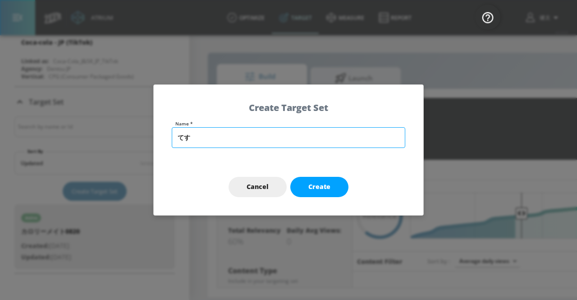 This screenshot has width=577, height=300. I want to click on button: Create, so click(319, 187).